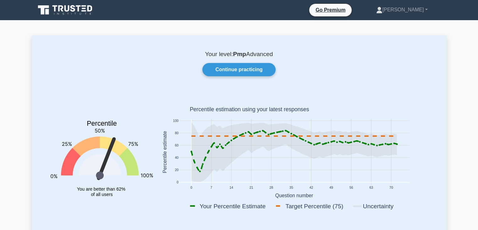 Image resolution: width=478 pixels, height=230 pixels. I want to click on text: Percentile, so click(102, 124).